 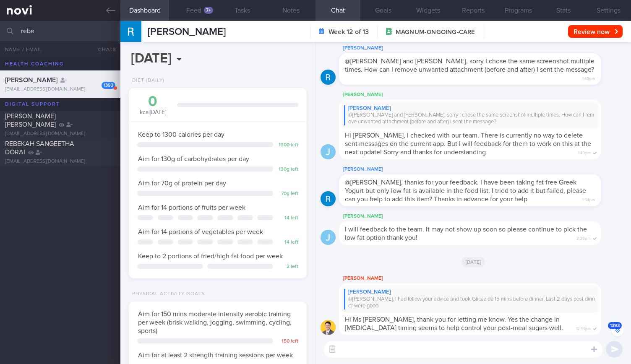 What do you see at coordinates (595, 31) in the screenshot?
I see `button: Review now` at bounding box center [595, 31].